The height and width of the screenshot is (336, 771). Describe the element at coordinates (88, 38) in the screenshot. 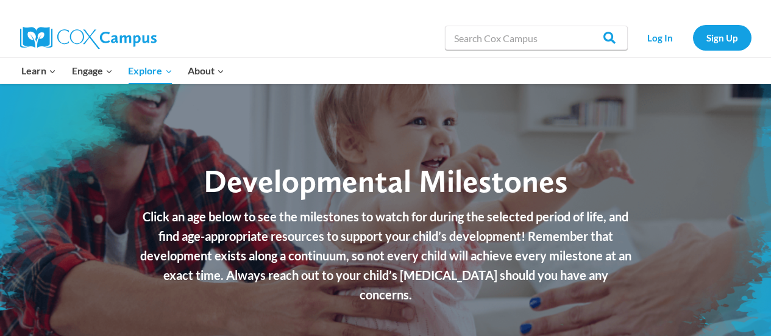

I see `img: Cox Campus` at that location.